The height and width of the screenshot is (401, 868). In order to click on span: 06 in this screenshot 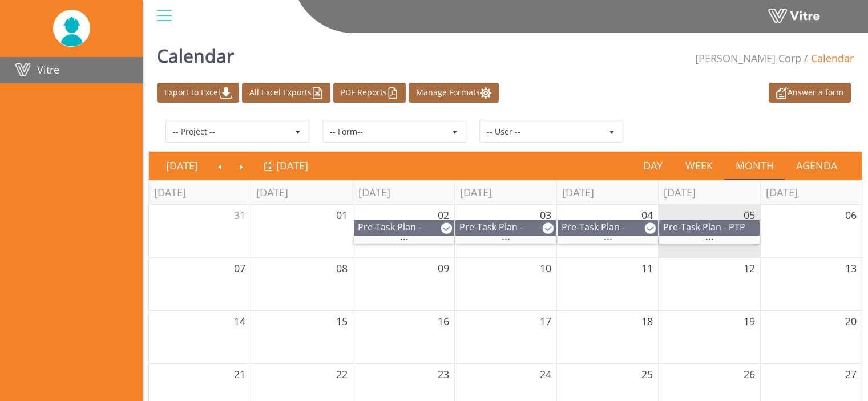, I will do `click(851, 215)`.